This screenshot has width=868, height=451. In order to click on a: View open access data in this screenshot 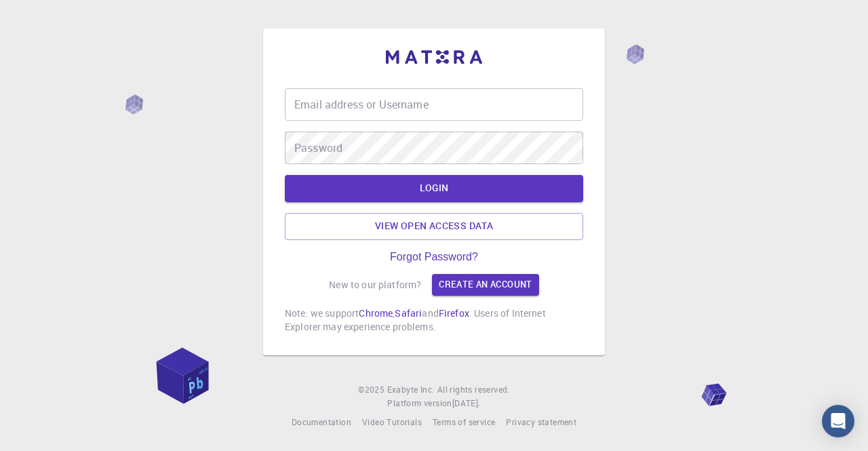, I will do `click(434, 226)`.